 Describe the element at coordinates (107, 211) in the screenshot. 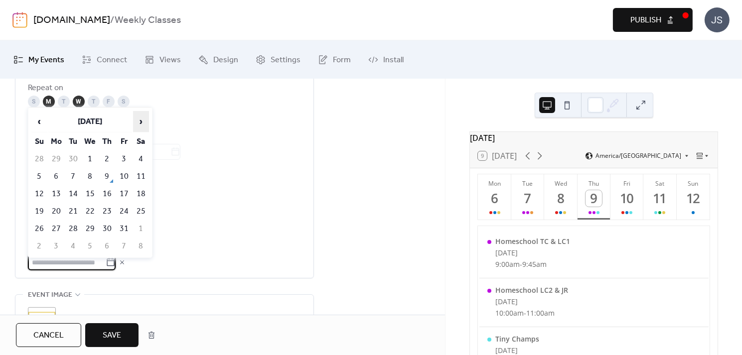

I see `td: 23` at that location.